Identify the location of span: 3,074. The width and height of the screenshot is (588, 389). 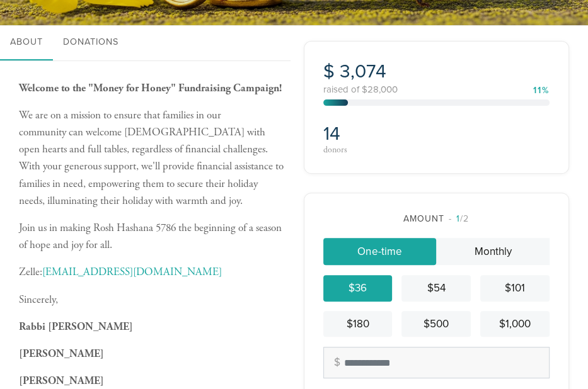
(363, 71).